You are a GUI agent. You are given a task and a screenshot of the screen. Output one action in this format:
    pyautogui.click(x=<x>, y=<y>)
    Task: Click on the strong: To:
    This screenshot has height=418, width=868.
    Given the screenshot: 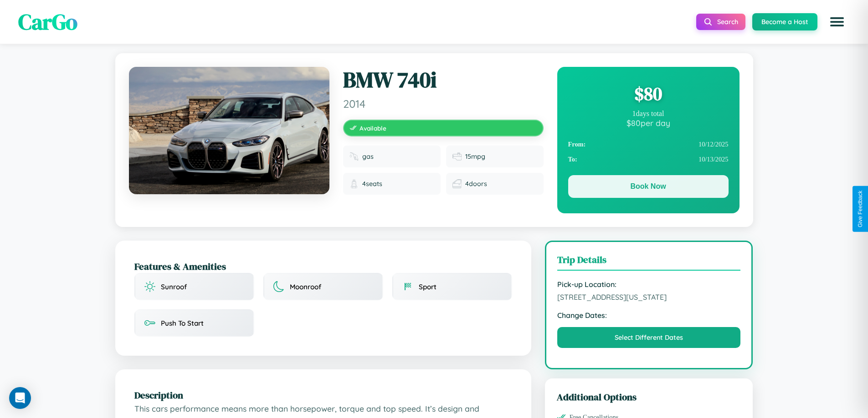 What is the action you would take?
    pyautogui.click(x=572, y=159)
    